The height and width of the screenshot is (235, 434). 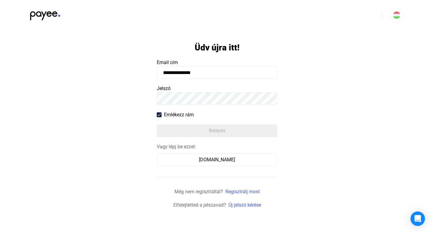 I want to click on img: HU, so click(x=397, y=15).